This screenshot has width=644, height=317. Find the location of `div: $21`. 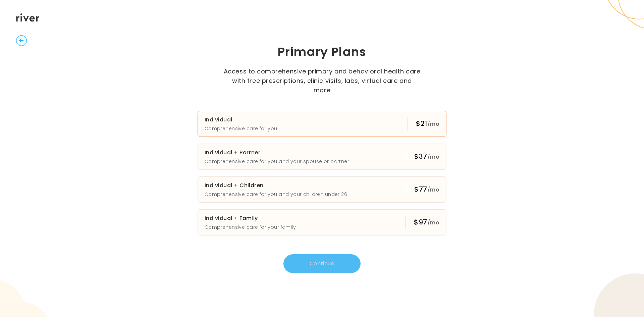

div: $21 is located at coordinates (428, 124).